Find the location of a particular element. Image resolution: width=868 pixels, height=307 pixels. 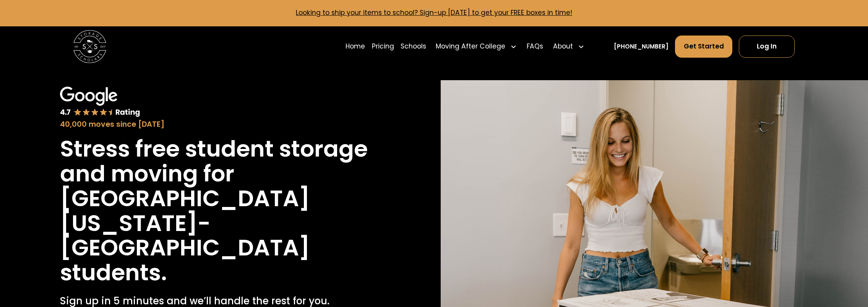

img: Google 4.7 star rating is located at coordinates (100, 102).